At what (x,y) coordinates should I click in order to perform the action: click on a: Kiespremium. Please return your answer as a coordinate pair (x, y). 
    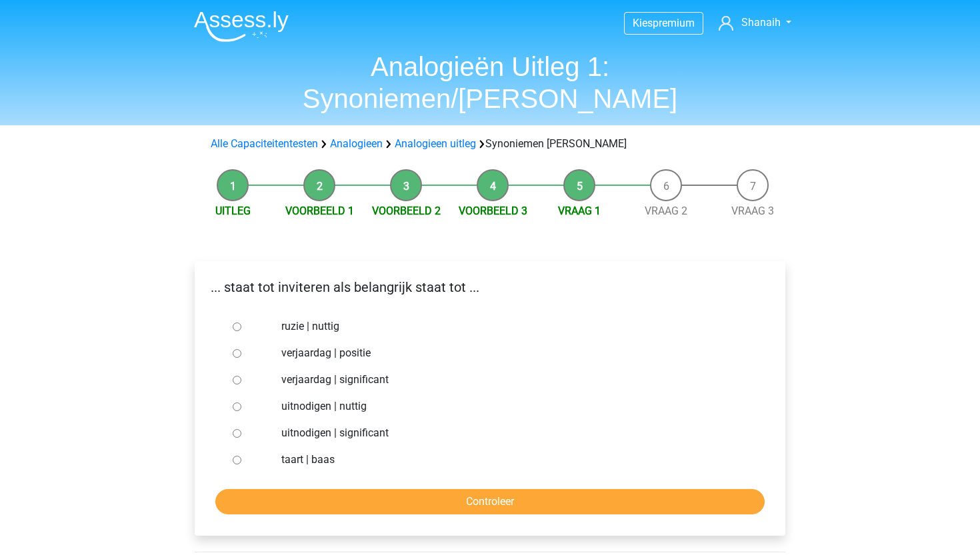
    Looking at the image, I should click on (663, 23).